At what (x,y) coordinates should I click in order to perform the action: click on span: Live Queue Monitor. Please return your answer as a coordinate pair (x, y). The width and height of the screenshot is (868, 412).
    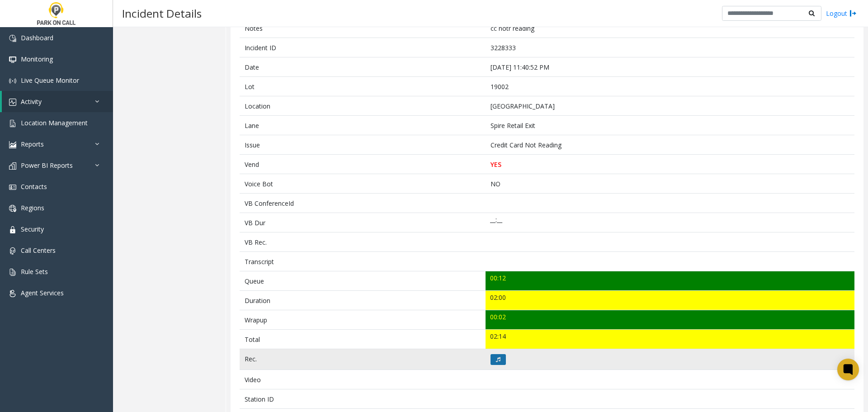
    Looking at the image, I should click on (50, 80).